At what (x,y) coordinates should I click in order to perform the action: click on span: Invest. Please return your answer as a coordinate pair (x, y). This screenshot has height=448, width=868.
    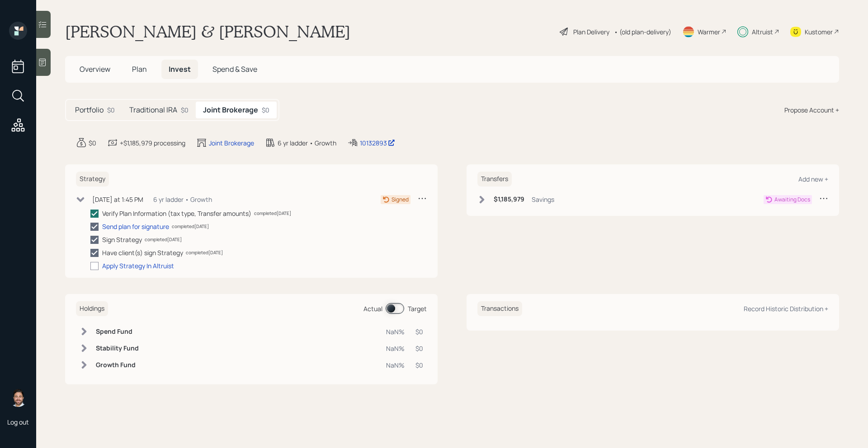
    Looking at the image, I should click on (179, 69).